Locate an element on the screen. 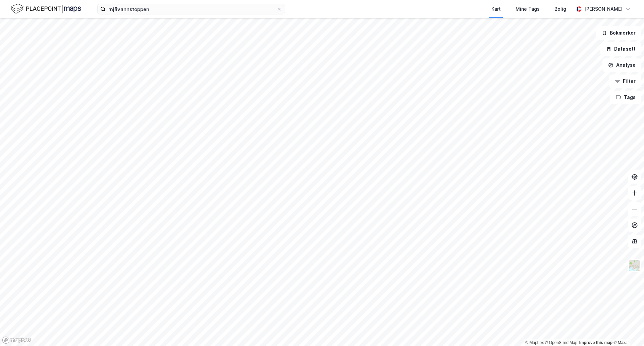 The width and height of the screenshot is (644, 346). button: Analyse is located at coordinates (622, 65).